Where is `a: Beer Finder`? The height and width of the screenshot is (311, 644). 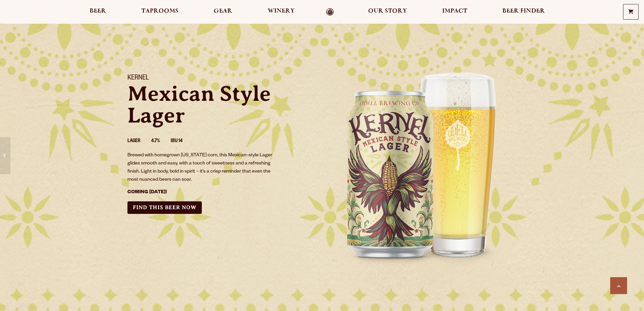
a: Beer Finder is located at coordinates (523, 12).